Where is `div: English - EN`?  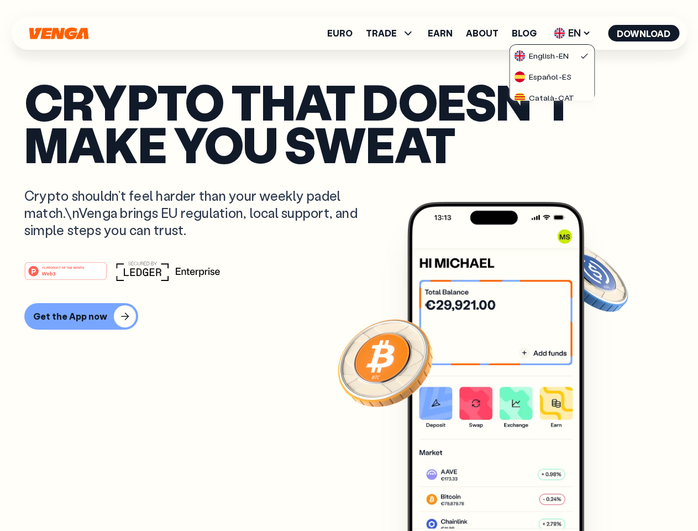 div: English - EN is located at coordinates (542, 56).